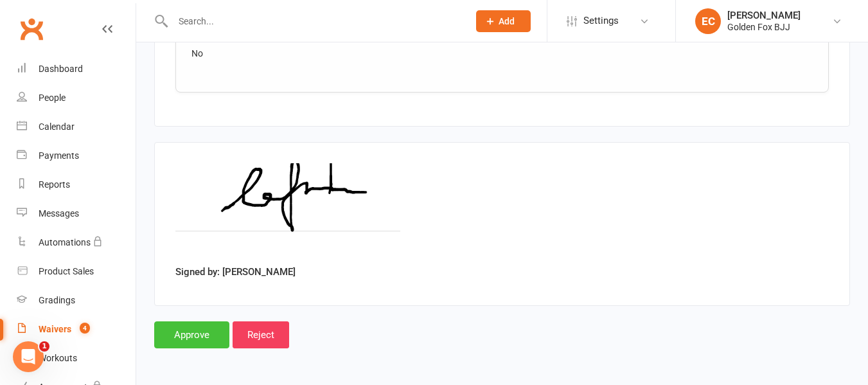 The width and height of the screenshot is (868, 385). I want to click on div: Product Sales, so click(66, 271).